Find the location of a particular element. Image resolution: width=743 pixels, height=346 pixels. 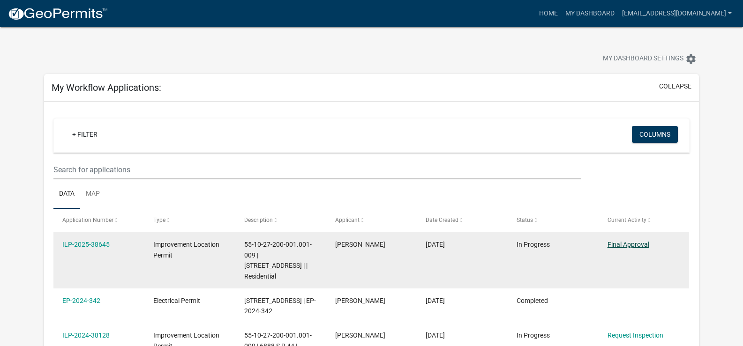

span: Type is located at coordinates (159, 220).